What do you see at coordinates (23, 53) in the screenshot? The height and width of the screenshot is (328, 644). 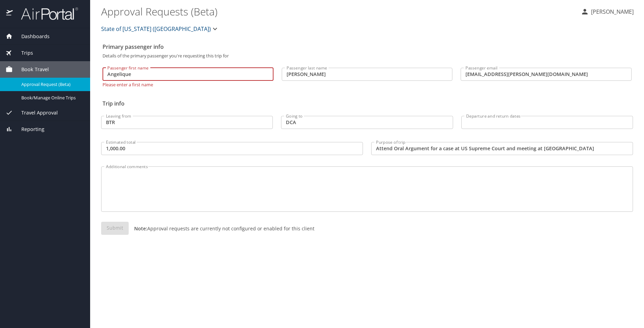 I see `span: Trips` at bounding box center [23, 53].